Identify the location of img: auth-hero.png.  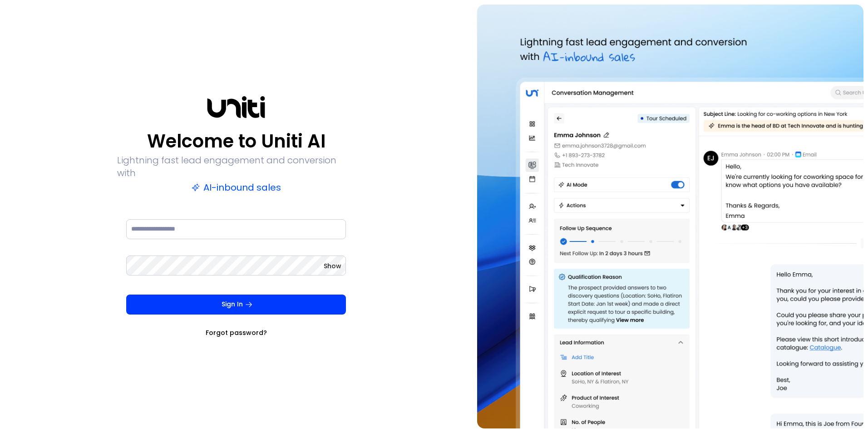
(670, 216).